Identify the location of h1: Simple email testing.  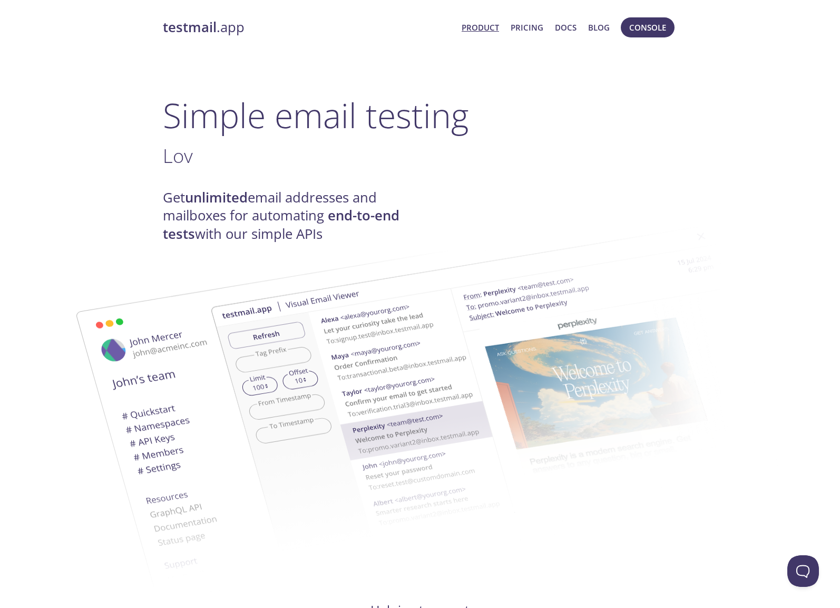
(420, 115).